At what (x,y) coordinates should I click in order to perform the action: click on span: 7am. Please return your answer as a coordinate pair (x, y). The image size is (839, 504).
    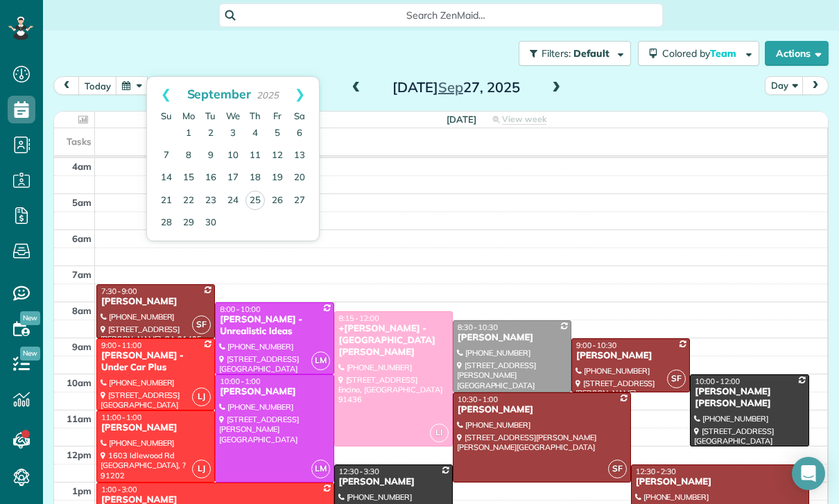
    Looking at the image, I should click on (82, 274).